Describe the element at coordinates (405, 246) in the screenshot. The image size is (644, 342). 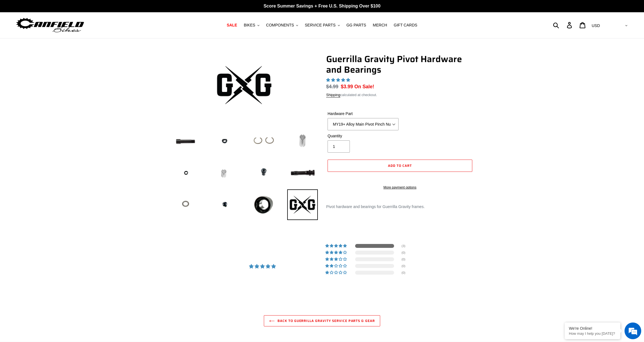
I see `div: (3)` at that location.